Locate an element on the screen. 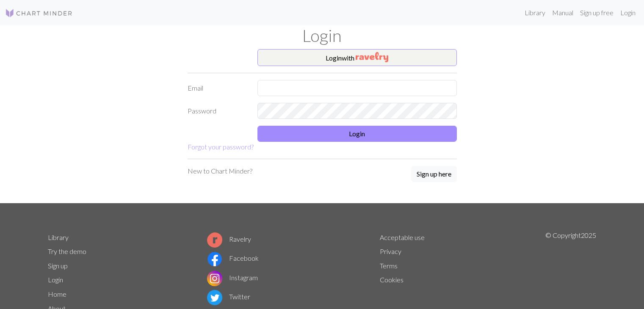 The height and width of the screenshot is (309, 644). a: Sign up is located at coordinates (58, 266).